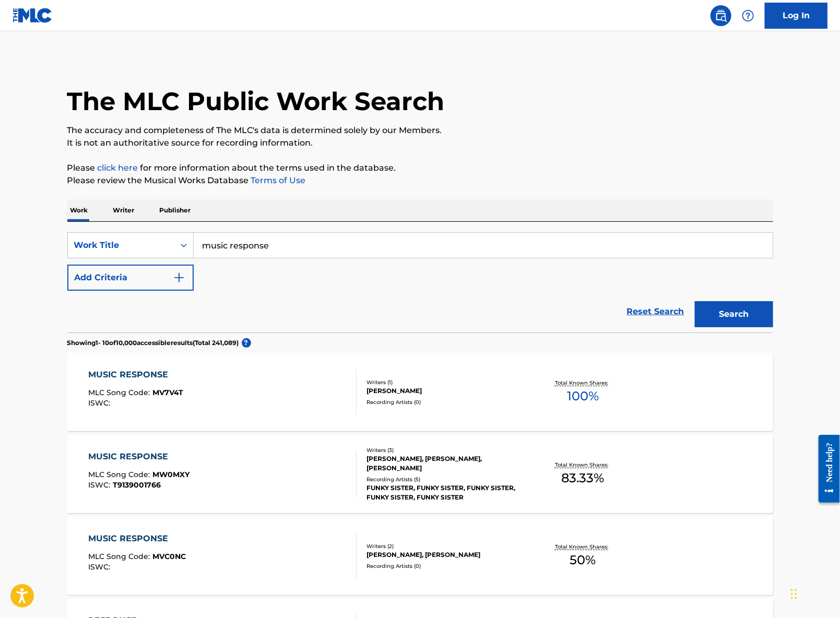 This screenshot has height=618, width=840. Describe the element at coordinates (278, 181) in the screenshot. I see `a: Terms of Use` at that location.